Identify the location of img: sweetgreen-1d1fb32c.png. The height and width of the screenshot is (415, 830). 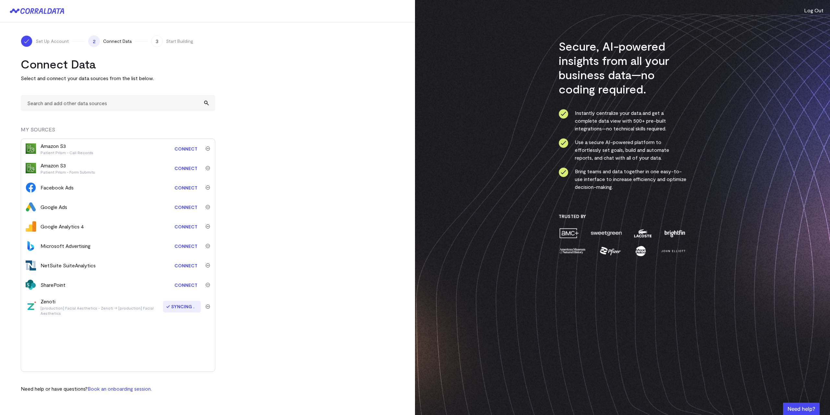
(606, 233).